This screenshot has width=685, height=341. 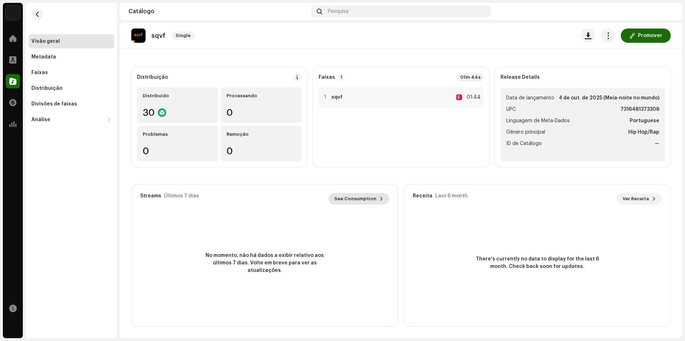 What do you see at coordinates (524, 144) in the screenshot?
I see `span: ID de Catálogo` at bounding box center [524, 144].